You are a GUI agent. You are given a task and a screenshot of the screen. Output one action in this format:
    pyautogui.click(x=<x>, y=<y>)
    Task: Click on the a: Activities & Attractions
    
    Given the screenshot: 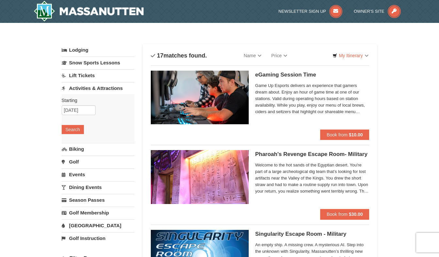 What is the action you would take?
    pyautogui.click(x=98, y=88)
    